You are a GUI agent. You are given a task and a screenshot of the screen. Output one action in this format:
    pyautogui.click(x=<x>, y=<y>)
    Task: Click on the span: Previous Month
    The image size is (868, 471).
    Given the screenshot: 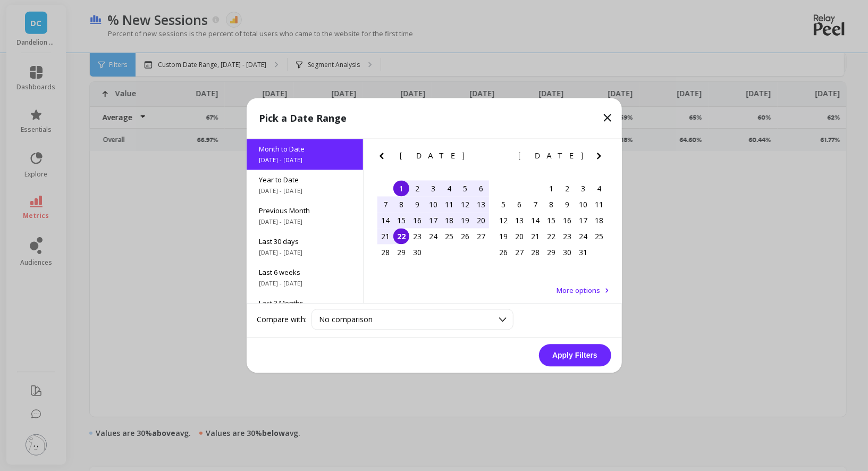 What is the action you would take?
    pyautogui.click(x=305, y=211)
    